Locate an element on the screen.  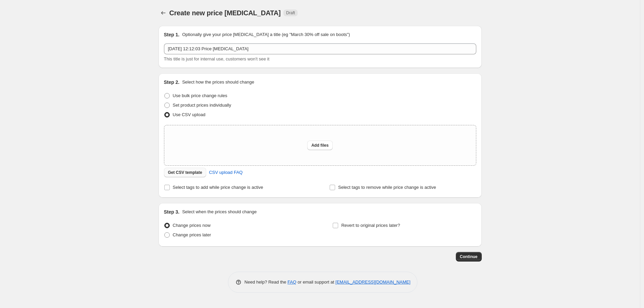
span: Change prices later is located at coordinates (192, 234).